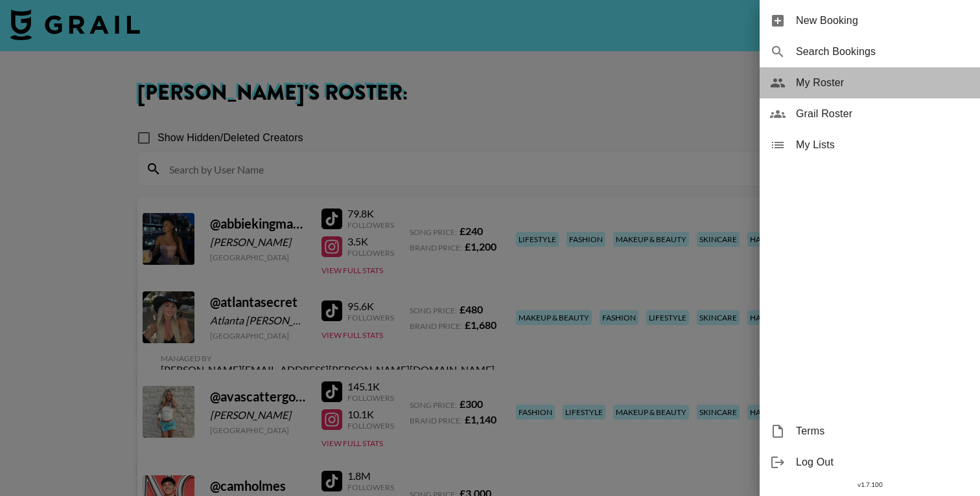  Describe the element at coordinates (882, 52) in the screenshot. I see `span: Search Bookings` at that location.